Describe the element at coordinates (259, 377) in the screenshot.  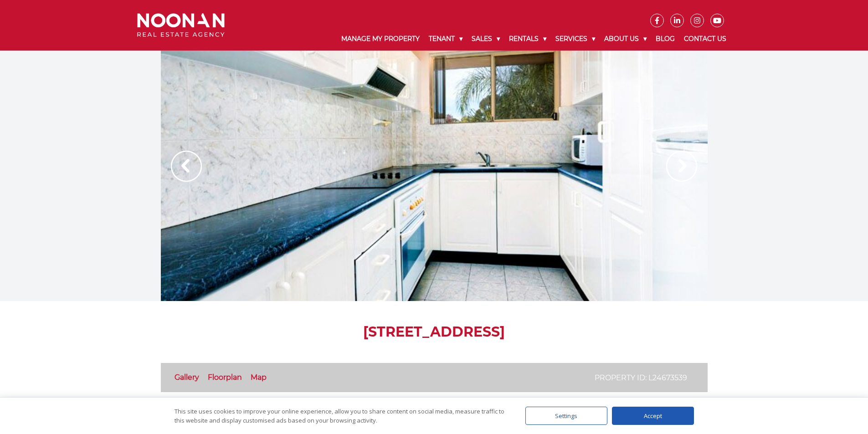
I see `a: Map` at that location.